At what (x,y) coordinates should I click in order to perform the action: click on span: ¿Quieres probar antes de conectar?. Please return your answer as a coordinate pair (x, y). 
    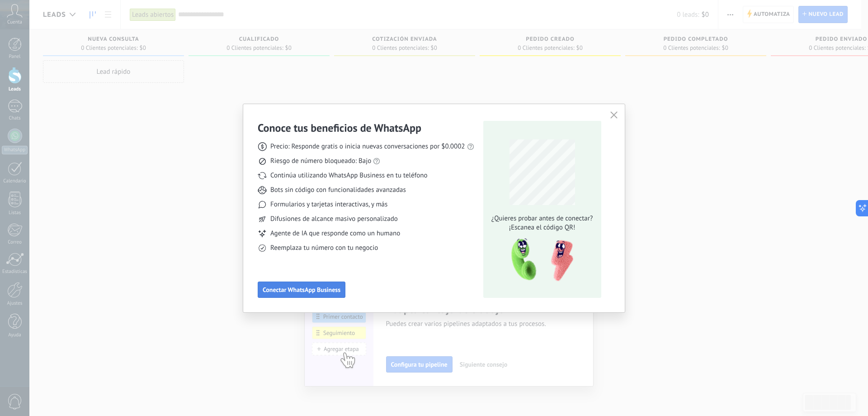
    Looking at the image, I should click on (542, 219).